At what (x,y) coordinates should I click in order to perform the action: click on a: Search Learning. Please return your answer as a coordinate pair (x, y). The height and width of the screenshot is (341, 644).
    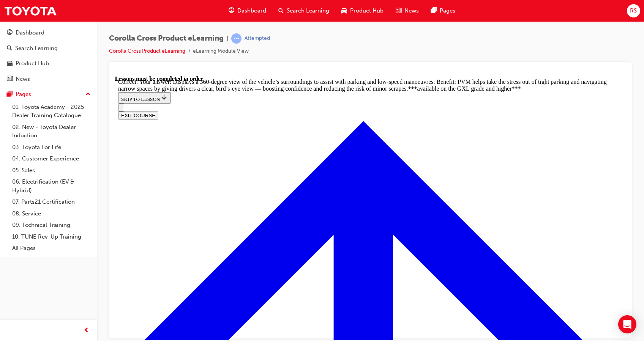
    Looking at the image, I should click on (48, 48).